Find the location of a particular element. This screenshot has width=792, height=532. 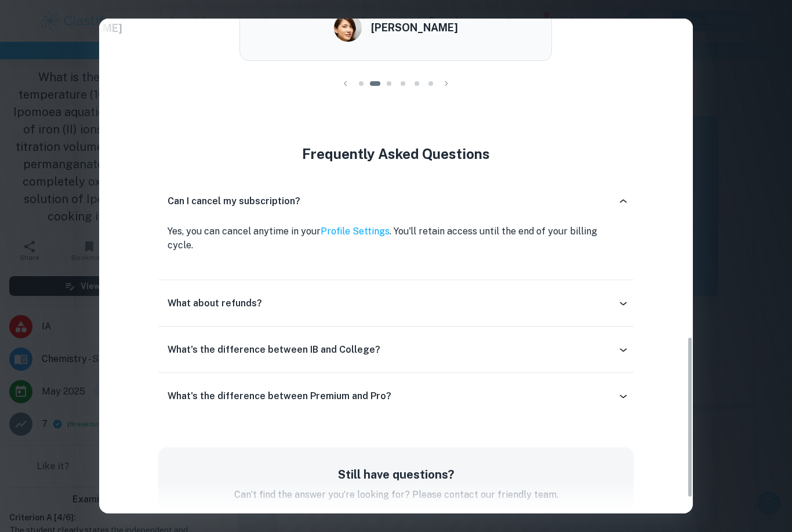

h6: Can I cancel my subscription? is located at coordinates (234, 201).